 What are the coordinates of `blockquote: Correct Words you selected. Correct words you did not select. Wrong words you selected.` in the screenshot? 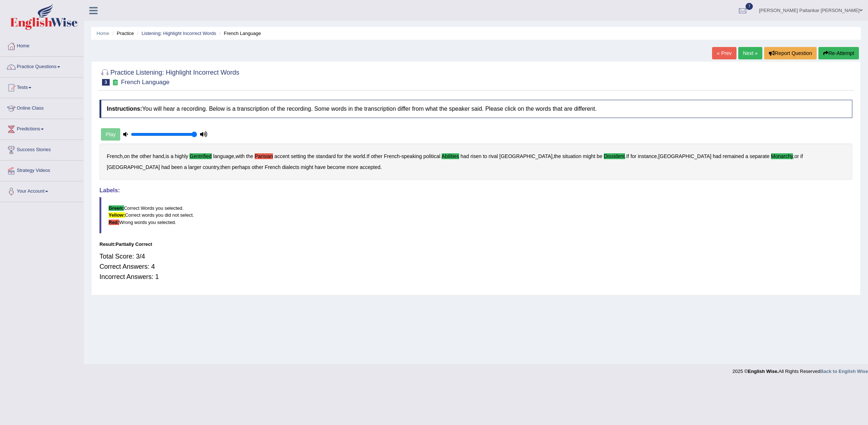 It's located at (476, 215).